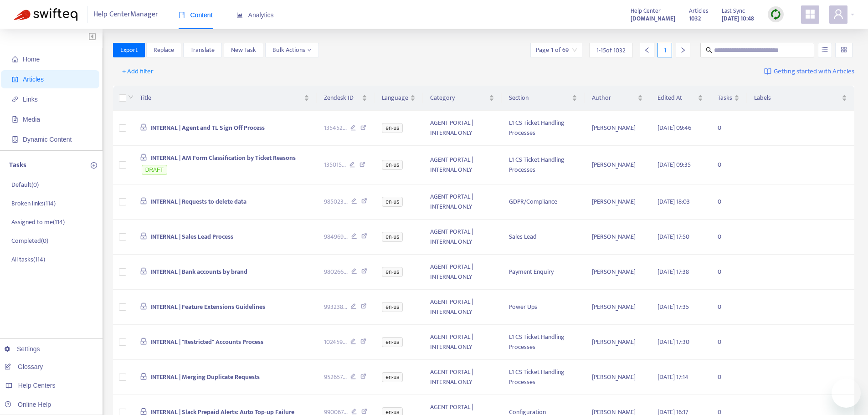  Describe the element at coordinates (336, 202) in the screenshot. I see `span: 985023 ...` at that location.